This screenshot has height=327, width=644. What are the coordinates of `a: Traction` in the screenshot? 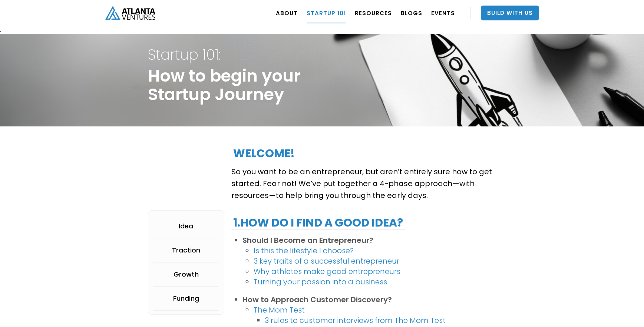 It's located at (186, 250).